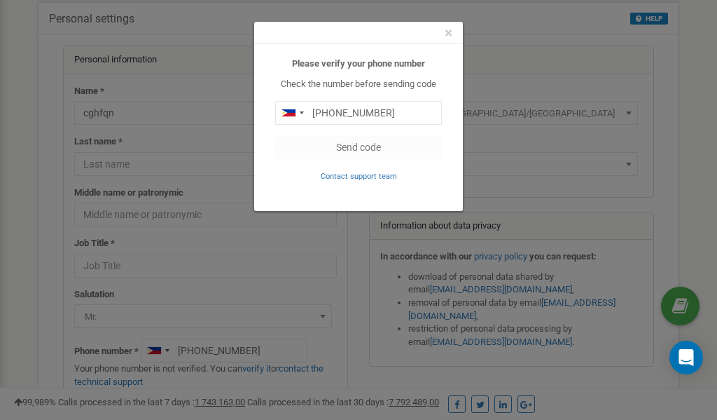 Image resolution: width=717 pixels, height=420 pixels. I want to click on input: 0905 123 4567, so click(359, 113).